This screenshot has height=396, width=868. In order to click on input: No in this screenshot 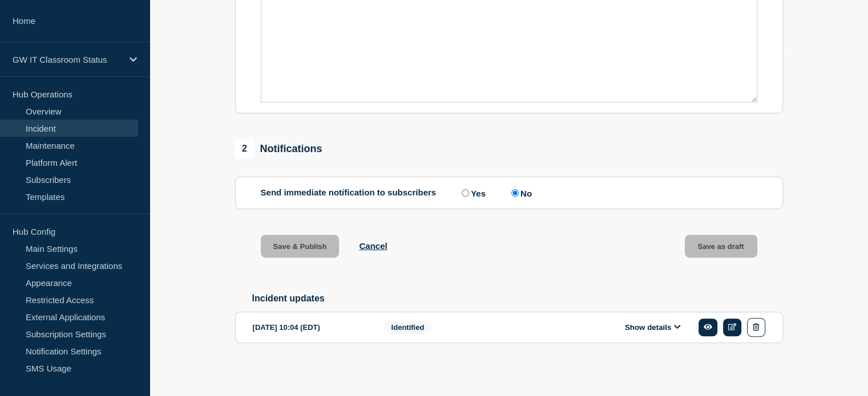, I will do `click(515, 193)`.